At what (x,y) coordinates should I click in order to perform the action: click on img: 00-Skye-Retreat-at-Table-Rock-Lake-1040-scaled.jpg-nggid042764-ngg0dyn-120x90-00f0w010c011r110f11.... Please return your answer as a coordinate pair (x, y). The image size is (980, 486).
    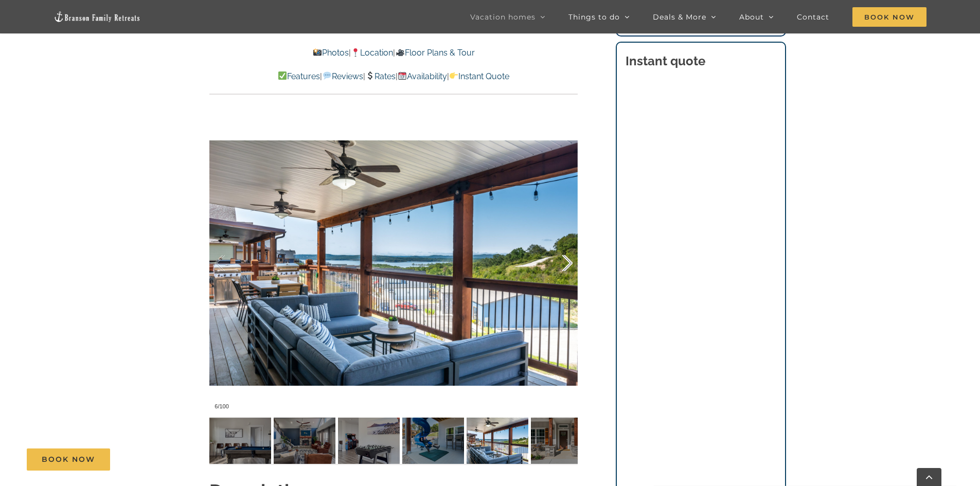
    Looking at the image, I should click on (240, 441).